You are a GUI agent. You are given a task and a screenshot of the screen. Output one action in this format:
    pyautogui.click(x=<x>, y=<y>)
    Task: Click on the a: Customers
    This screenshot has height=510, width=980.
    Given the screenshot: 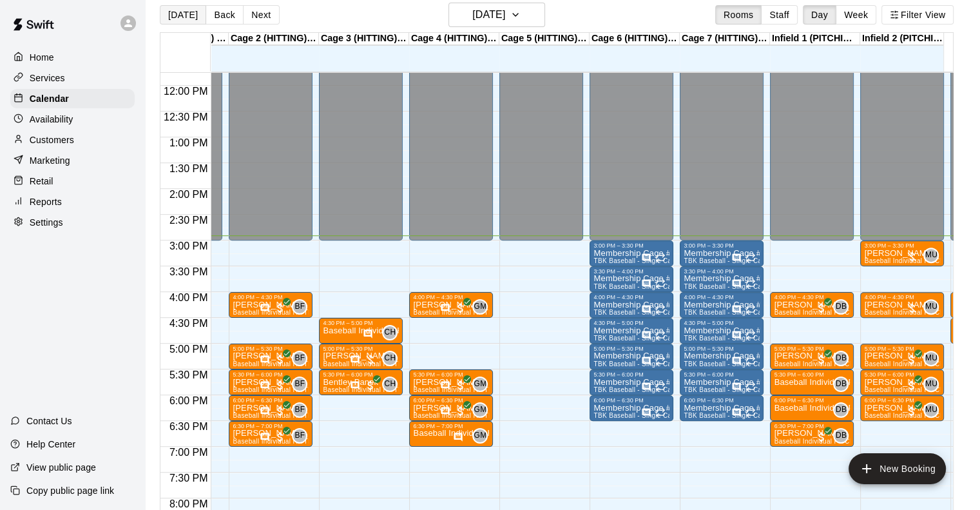 What is the action you would take?
    pyautogui.click(x=72, y=140)
    